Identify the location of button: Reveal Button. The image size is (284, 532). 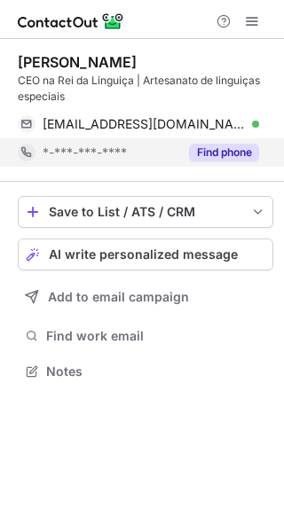
(224, 153).